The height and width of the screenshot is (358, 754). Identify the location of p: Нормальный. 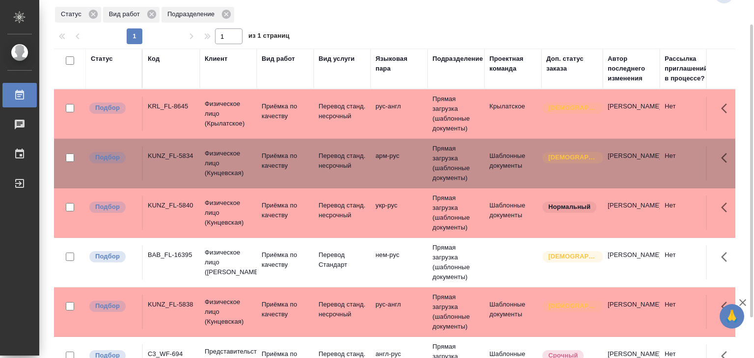
(570, 207).